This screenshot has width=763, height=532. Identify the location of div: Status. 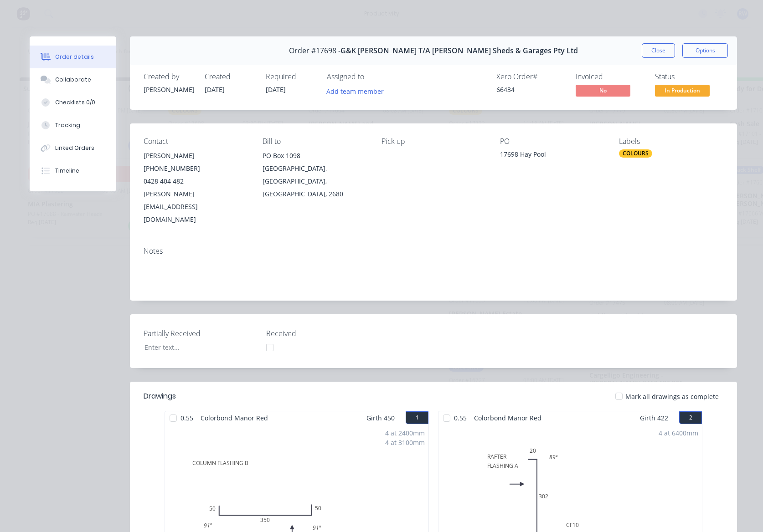
(689, 77).